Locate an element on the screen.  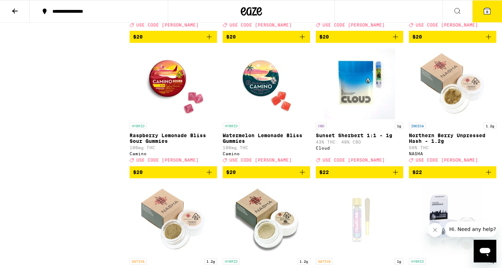
p: 43% THC: 48% CBD is located at coordinates (359, 142).